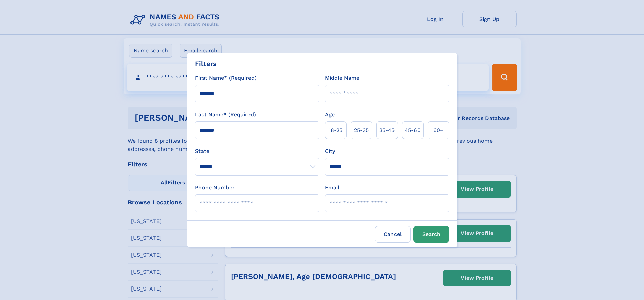  What do you see at coordinates (393, 234) in the screenshot?
I see `label: Cancel` at bounding box center [393, 234].